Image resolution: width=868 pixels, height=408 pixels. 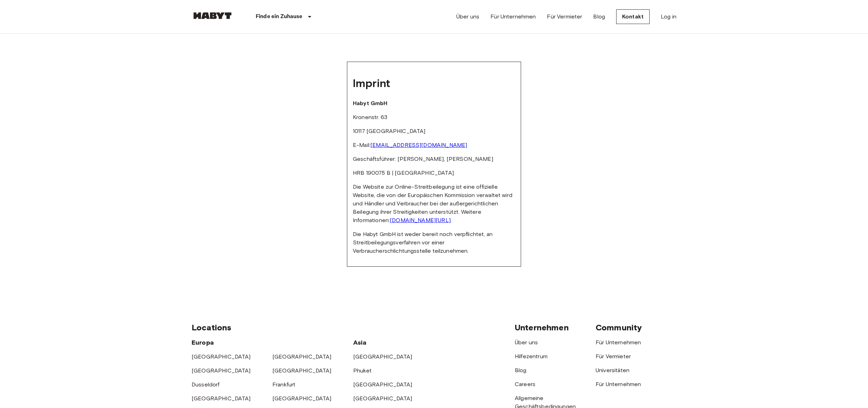 What do you see at coordinates (669, 17) in the screenshot?
I see `a: Log in` at bounding box center [669, 17].